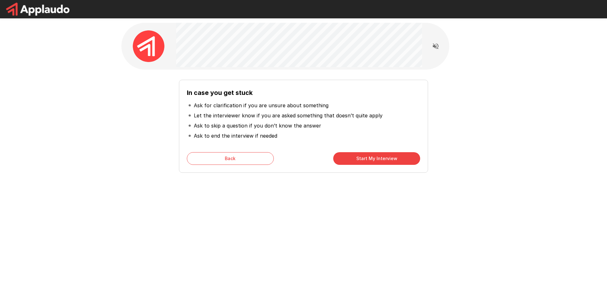 Image resolution: width=607 pixels, height=299 pixels. I want to click on p: Let the interviewer know if you are asked something that doesn’t quite apply, so click(288, 115).